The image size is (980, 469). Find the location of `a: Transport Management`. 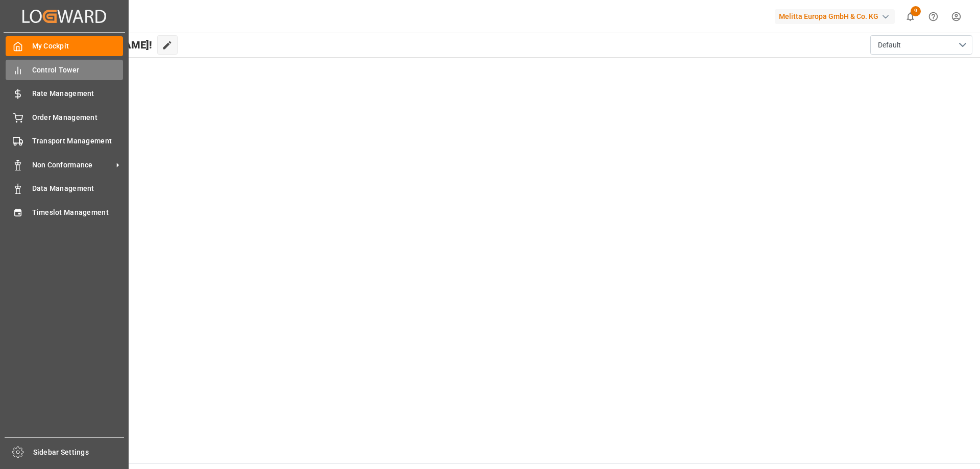

a: Transport Management is located at coordinates (64, 141).